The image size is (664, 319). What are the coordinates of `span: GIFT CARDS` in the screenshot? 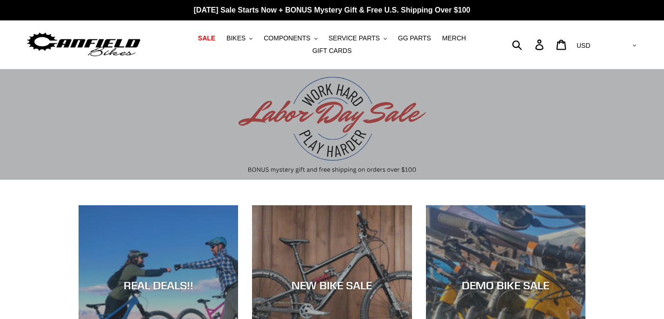 It's located at (332, 51).